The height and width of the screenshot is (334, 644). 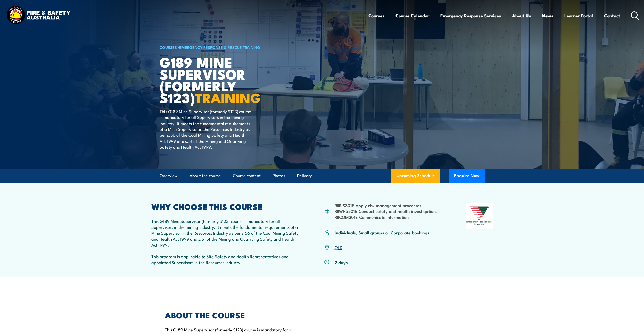 What do you see at coordinates (228, 97) in the screenshot?
I see `strong: TRAINING` at bounding box center [228, 97].